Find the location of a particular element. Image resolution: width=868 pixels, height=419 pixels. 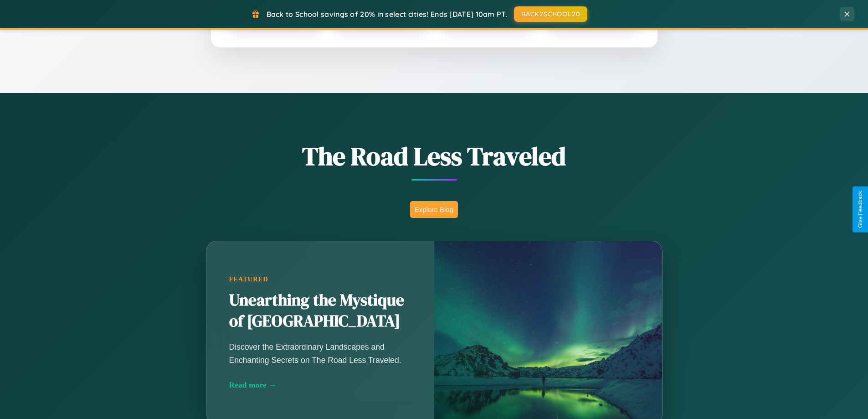

button: BACK2SCHOOL20 is located at coordinates (551, 14).